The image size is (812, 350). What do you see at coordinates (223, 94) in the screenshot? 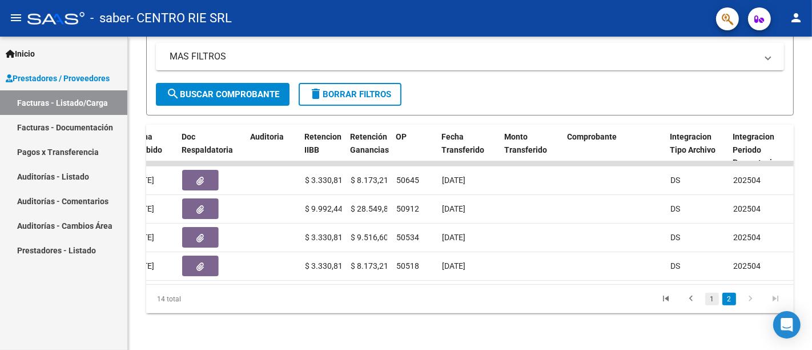
I see `span: Buscar Comprobante` at bounding box center [223, 94].